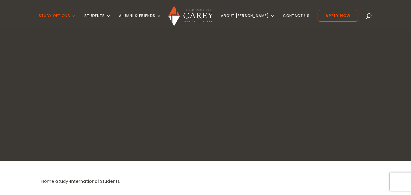  Describe the element at coordinates (190, 16) in the screenshot. I see `img: Carey Baptist College` at that location.